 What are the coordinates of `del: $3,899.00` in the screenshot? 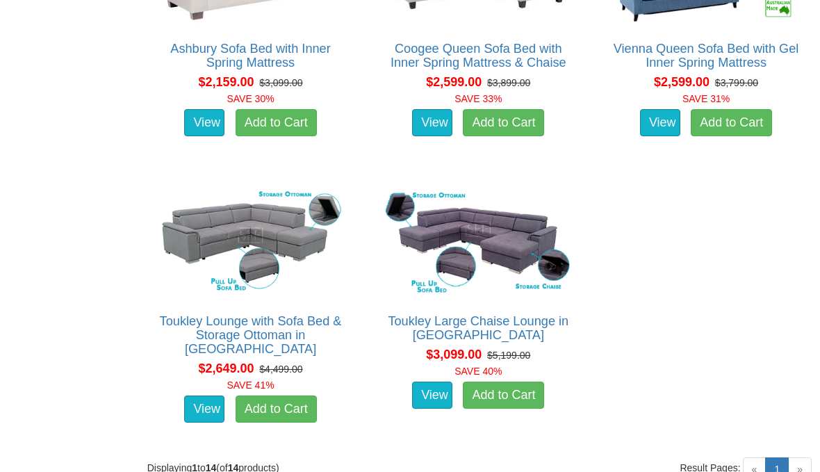 It's located at (509, 83).